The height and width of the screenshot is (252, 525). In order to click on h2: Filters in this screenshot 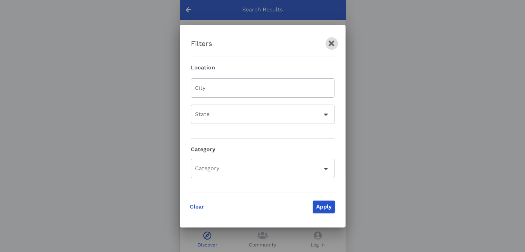, I will do `click(202, 43)`.